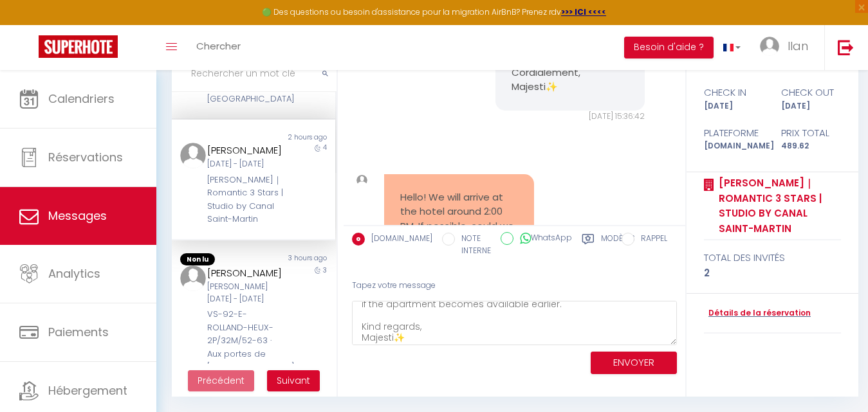 This screenshot has height=412, width=868. What do you see at coordinates (772, 258) in the screenshot?
I see `div: total des invités` at bounding box center [772, 258].